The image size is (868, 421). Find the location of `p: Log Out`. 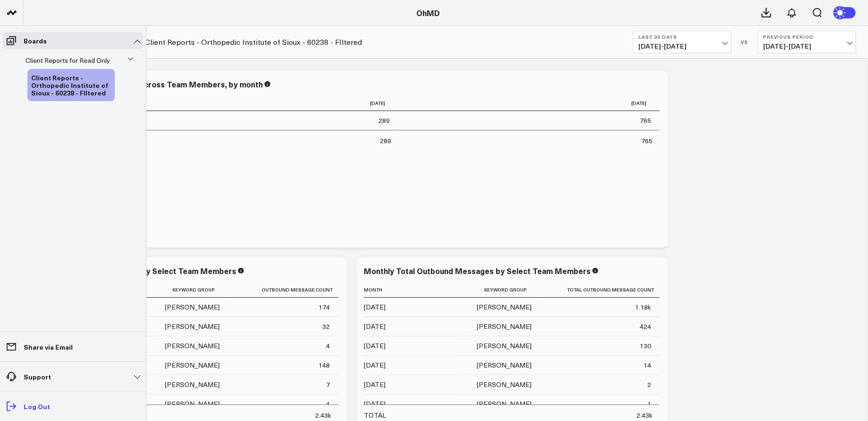

p: Log Out is located at coordinates (37, 406).